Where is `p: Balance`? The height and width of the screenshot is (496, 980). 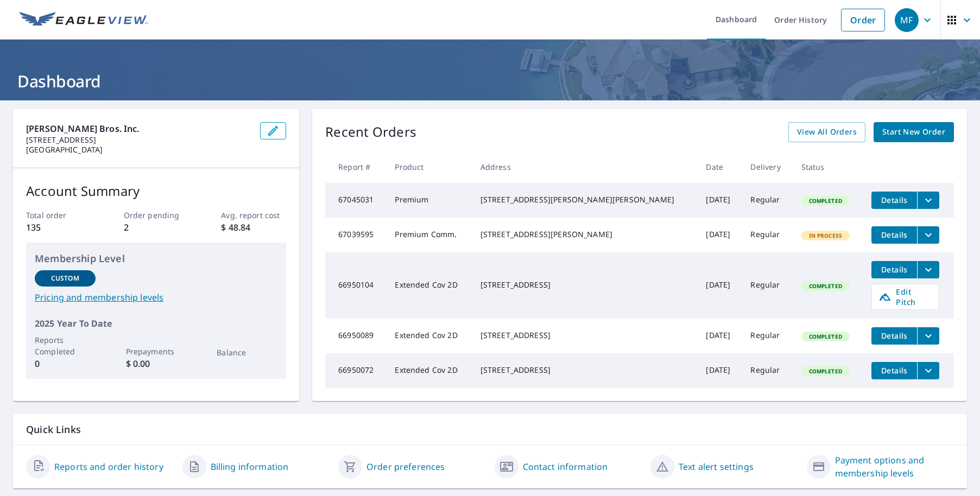
p: Balance is located at coordinates (247, 353).